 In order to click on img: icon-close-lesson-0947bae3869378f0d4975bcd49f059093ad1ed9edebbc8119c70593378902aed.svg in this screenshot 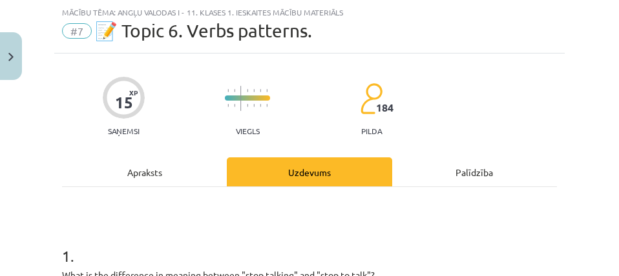, I will do `click(11, 57)`.